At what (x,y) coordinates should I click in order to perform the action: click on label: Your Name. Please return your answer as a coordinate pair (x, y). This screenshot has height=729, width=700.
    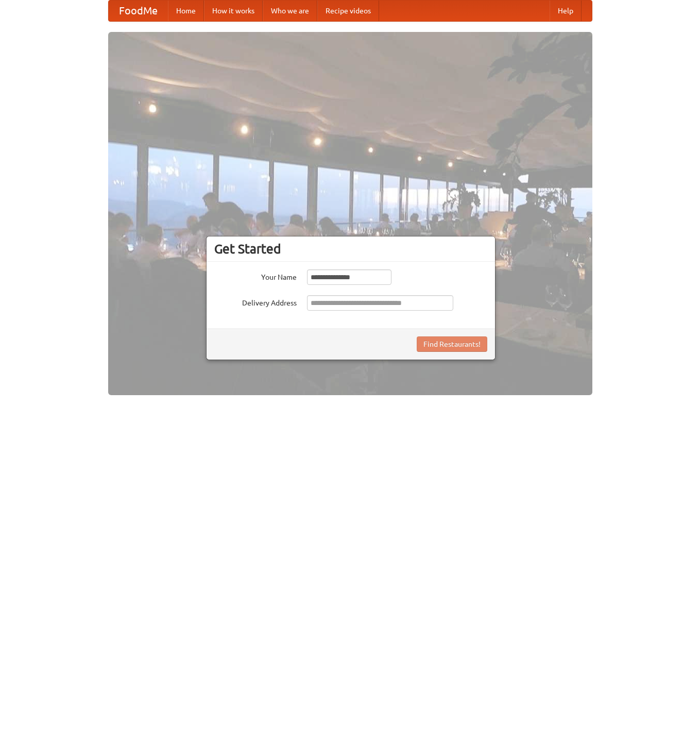
    Looking at the image, I should click on (255, 276).